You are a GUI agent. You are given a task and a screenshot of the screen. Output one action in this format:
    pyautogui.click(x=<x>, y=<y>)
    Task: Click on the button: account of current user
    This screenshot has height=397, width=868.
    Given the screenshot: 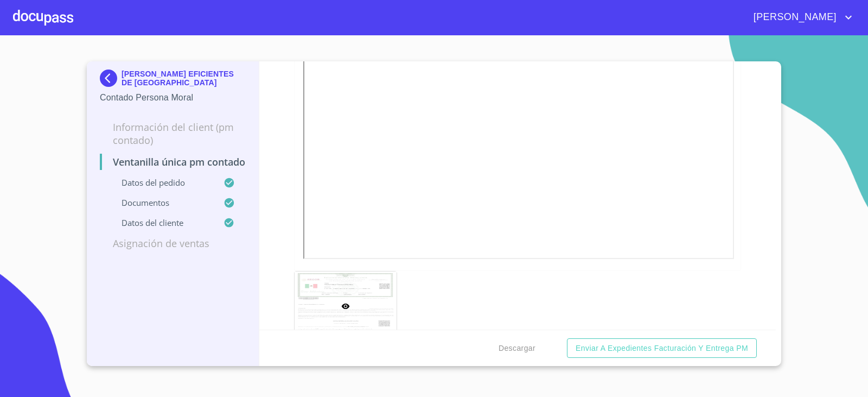 What is the action you would take?
    pyautogui.click(x=801, y=18)
    